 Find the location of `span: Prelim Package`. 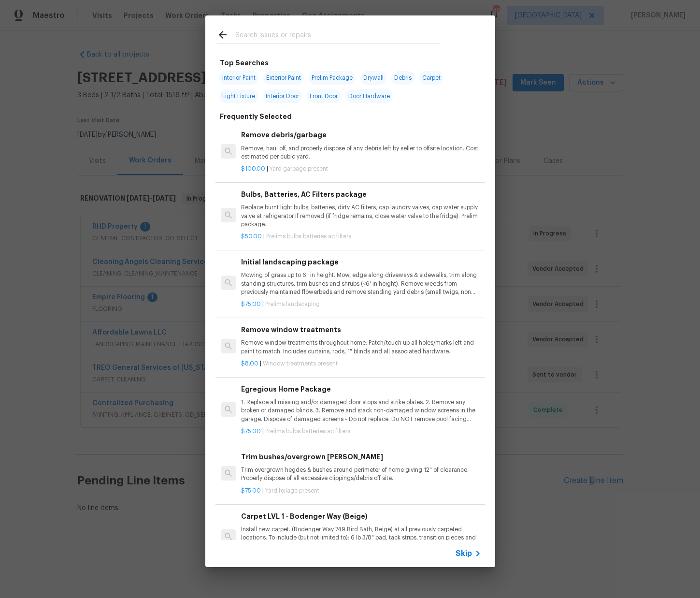

span: Prelim Package is located at coordinates (332, 78).